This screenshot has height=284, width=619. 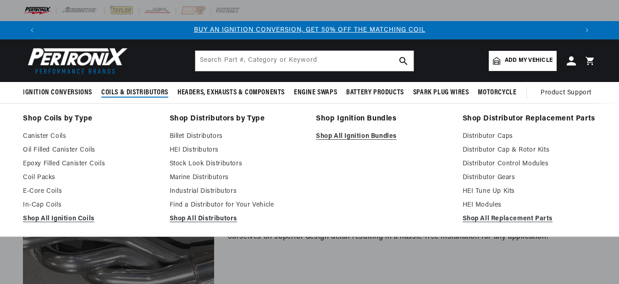 What do you see at coordinates (304, 61) in the screenshot?
I see `input: Search Part #, Category or Keyword` at bounding box center [304, 61].